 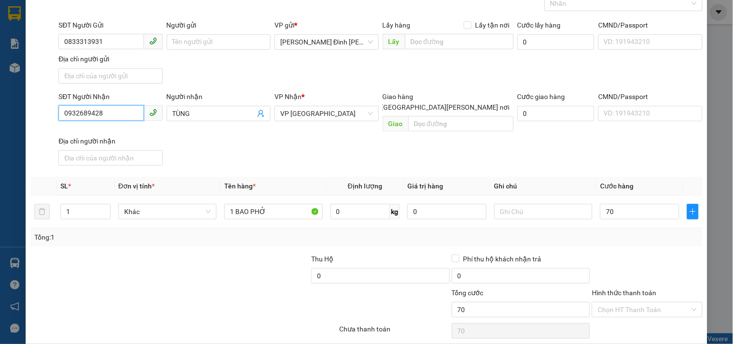 What do you see at coordinates (543, 186) in the screenshot?
I see `th: Ghi chú` at bounding box center [543, 186].